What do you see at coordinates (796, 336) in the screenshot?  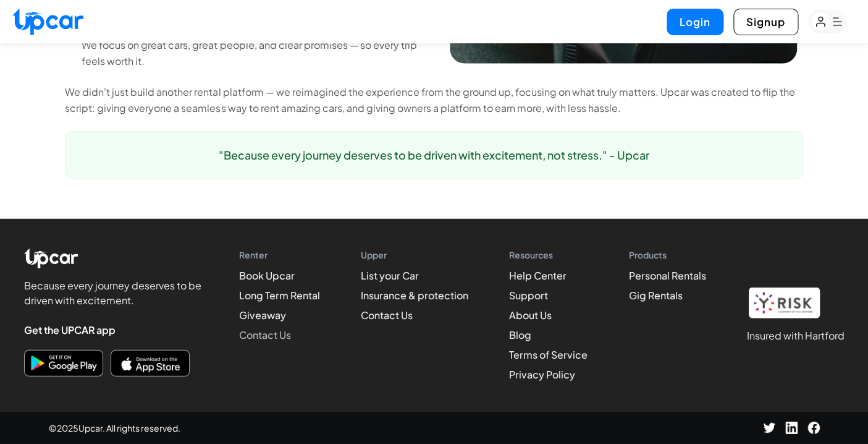 I see `h1: Insured with Hartford` at bounding box center [796, 336].